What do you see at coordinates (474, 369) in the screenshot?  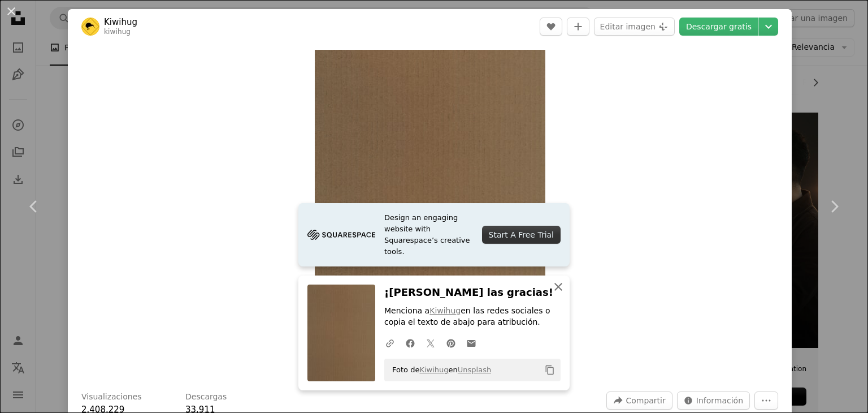 I see `a: Unsplash` at bounding box center [474, 369].